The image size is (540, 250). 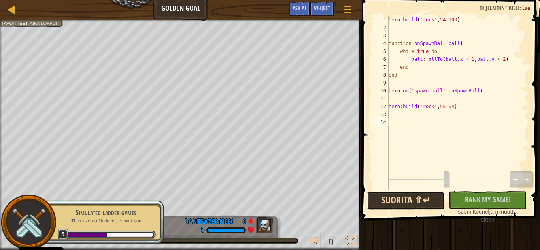 What do you see at coordinates (488, 200) in the screenshot?
I see `span: Rank My Game!` at bounding box center [488, 200].